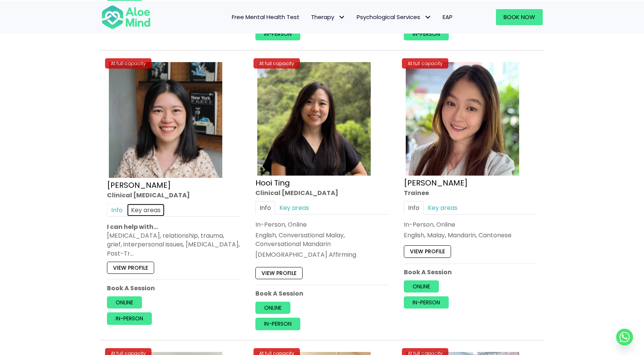  Describe the element at coordinates (328, 17) in the screenshot. I see `span: Therapy` at that location.